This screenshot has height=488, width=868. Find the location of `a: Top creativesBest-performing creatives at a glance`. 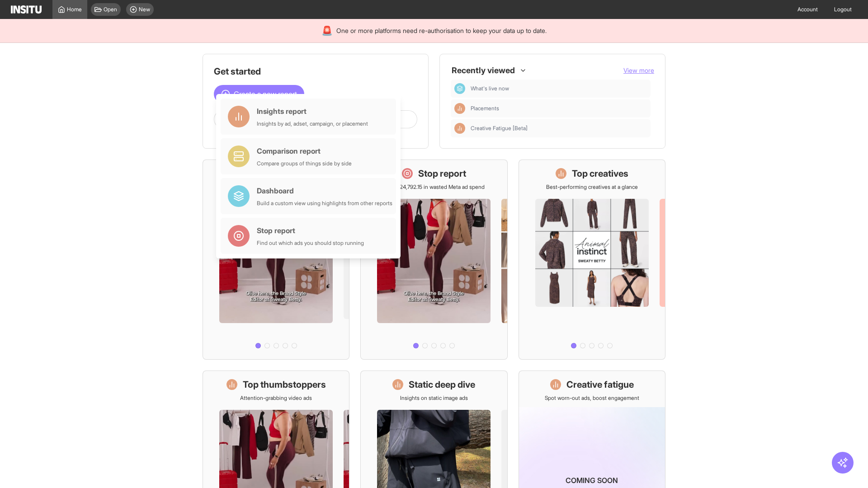

a: Top creativesBest-performing creatives at a glance is located at coordinates (592, 259).